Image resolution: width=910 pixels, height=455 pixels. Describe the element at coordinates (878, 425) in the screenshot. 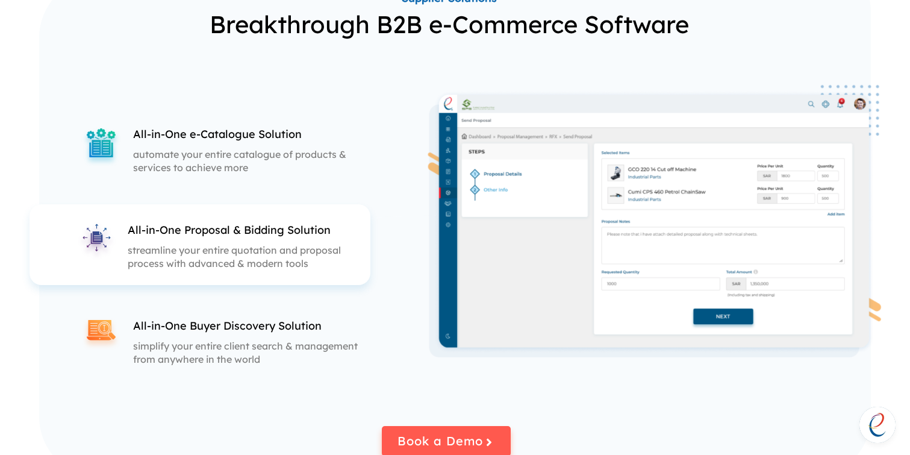

I see `a: Open chat` at that location.